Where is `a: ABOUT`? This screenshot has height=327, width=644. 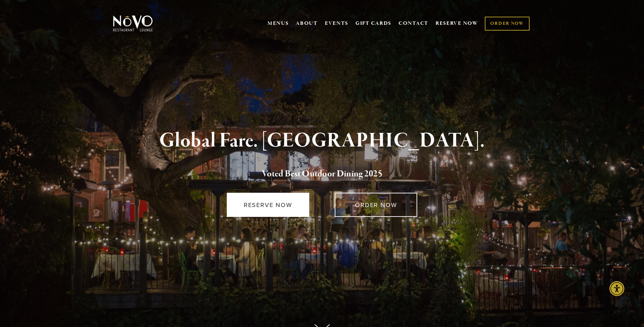 a: ABOUT is located at coordinates (306, 23).